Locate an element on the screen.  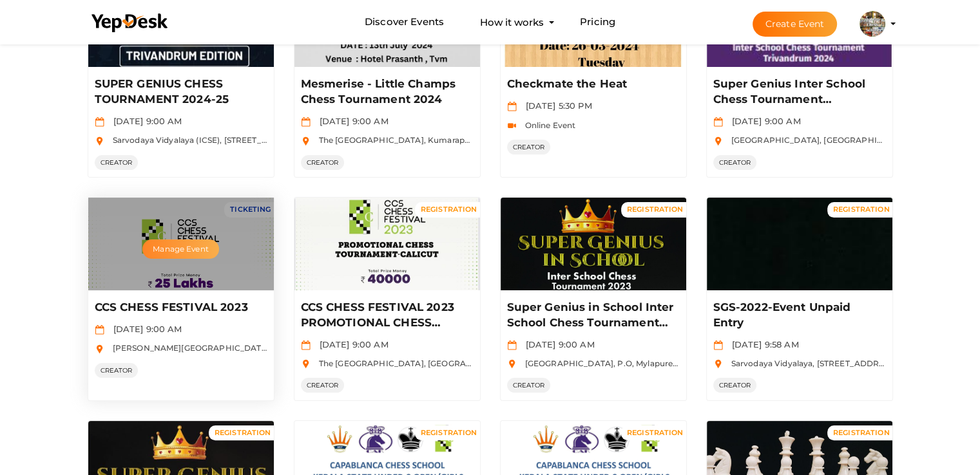
p: Super Genius Inter School Chess Tournament Trivandrum 2024 is located at coordinates (798, 92).